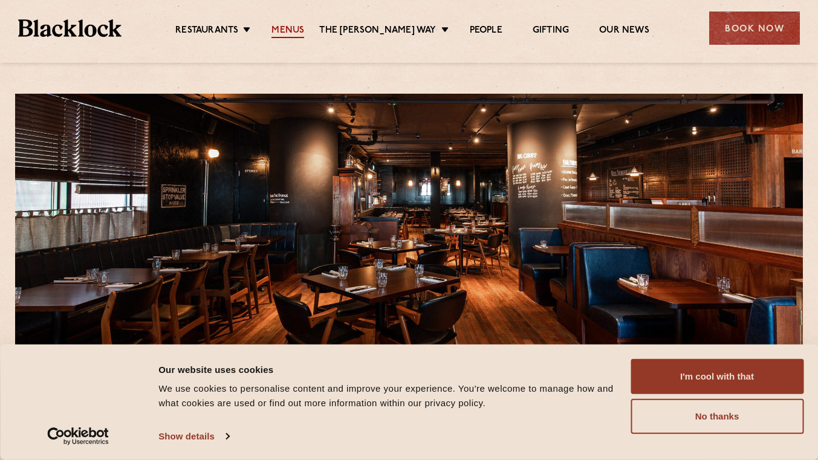 The height and width of the screenshot is (460, 818). I want to click on a: Show details, so click(193, 436).